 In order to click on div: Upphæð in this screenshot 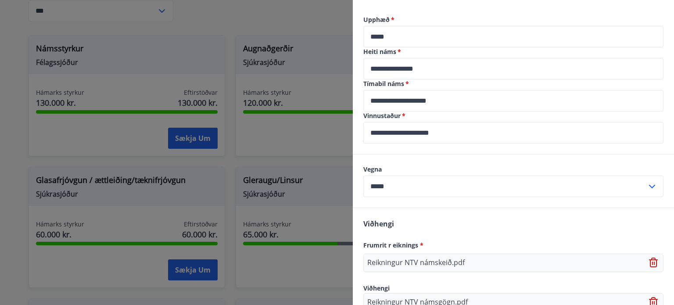, I will do `click(513, 36)`.